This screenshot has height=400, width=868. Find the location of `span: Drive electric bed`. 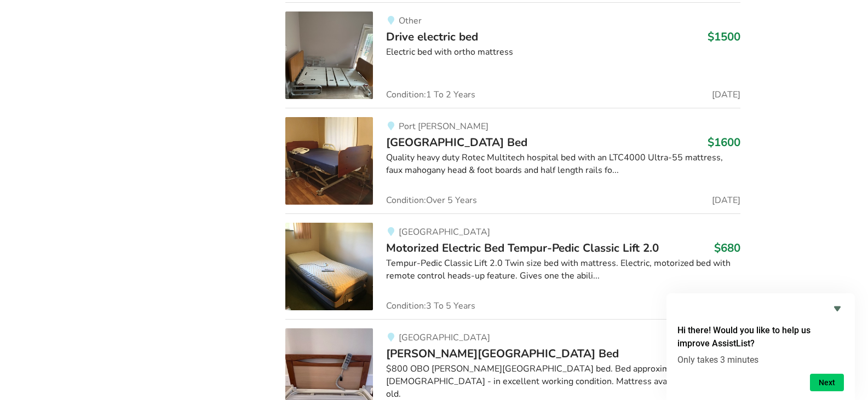

span: Drive electric bed is located at coordinates (432, 37).